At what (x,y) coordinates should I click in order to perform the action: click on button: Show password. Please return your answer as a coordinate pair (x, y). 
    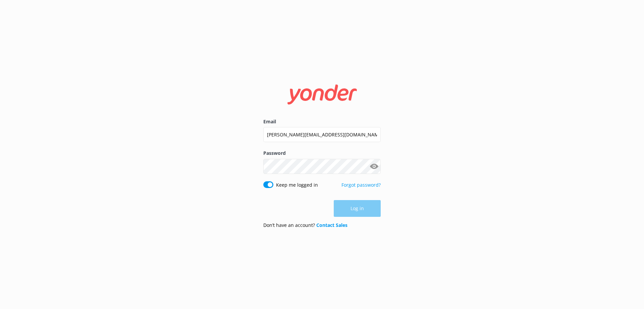
    Looking at the image, I should click on (374, 166).